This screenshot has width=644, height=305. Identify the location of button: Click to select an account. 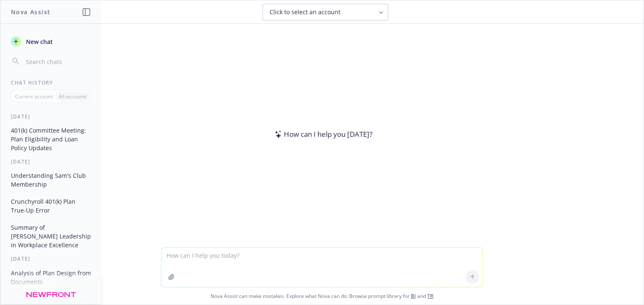
(325, 12).